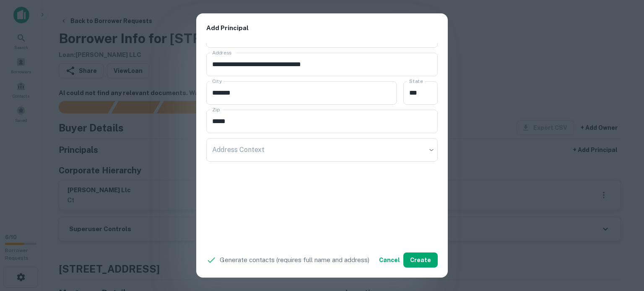 This screenshot has width=644, height=291. I want to click on button: Create, so click(421, 260).